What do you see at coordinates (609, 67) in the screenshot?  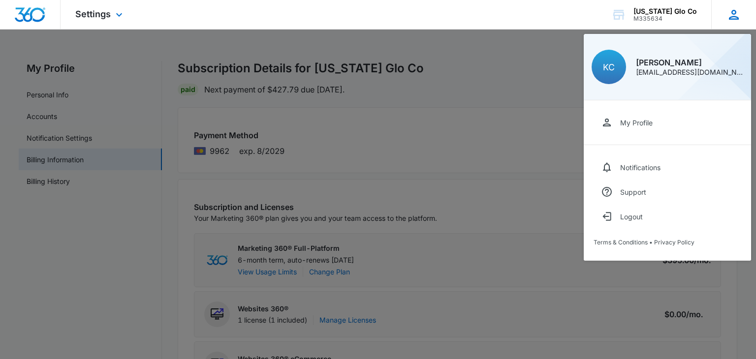 I see `span: KC` at bounding box center [609, 67].